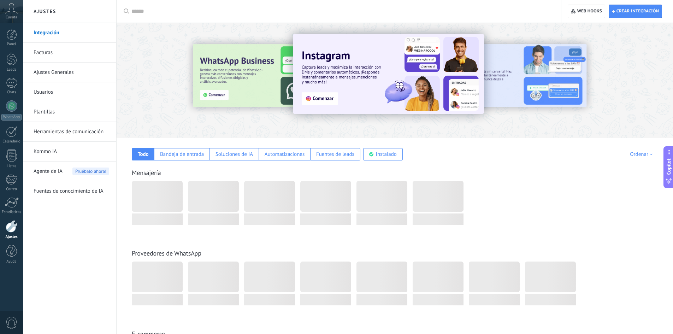  I want to click on div: Ordenar, so click(642, 154).